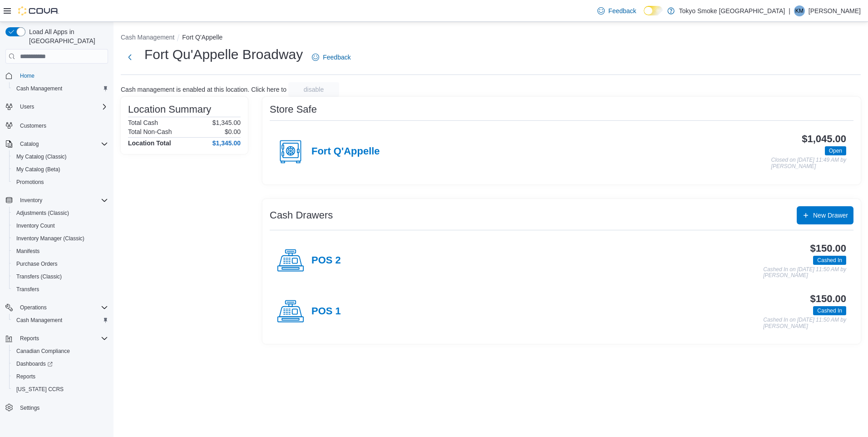 This screenshot has width=868, height=437. Describe the element at coordinates (35, 225) in the screenshot. I see `a: Inventory Count` at that location.